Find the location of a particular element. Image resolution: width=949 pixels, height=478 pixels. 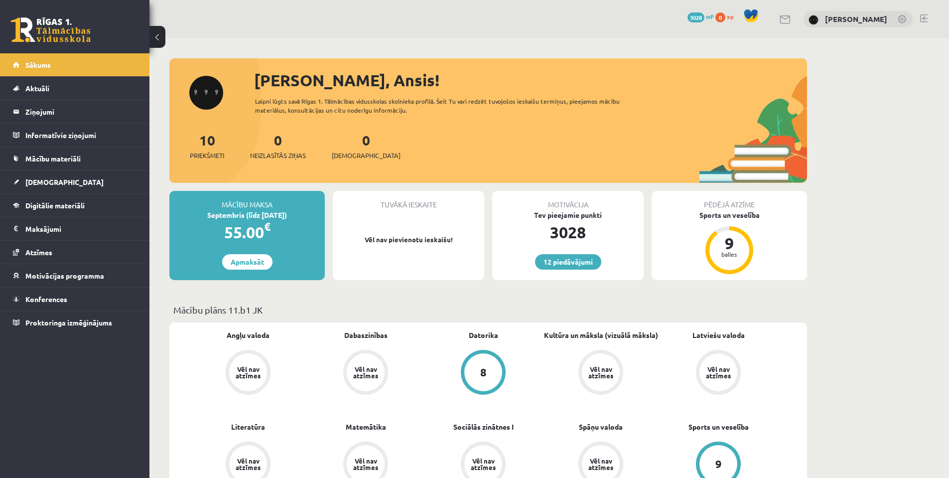

a: Spāņu valoda is located at coordinates (601, 426).